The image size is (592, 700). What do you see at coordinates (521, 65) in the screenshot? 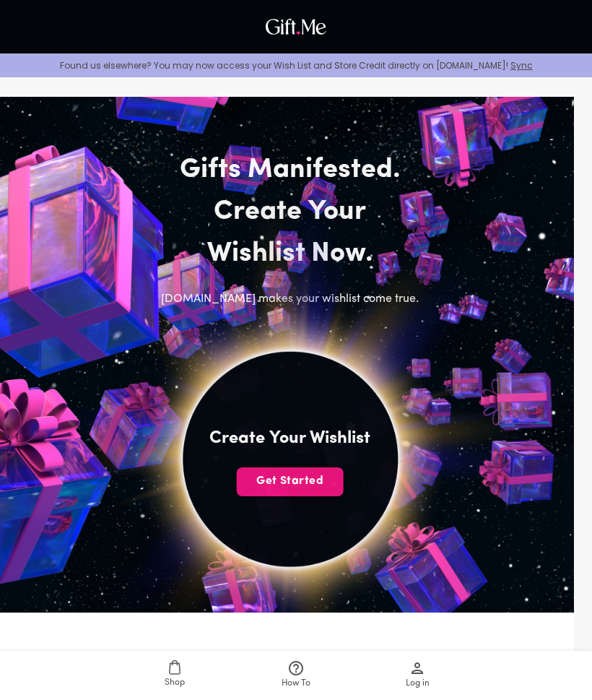
I see `a: Sync` at bounding box center [521, 65].